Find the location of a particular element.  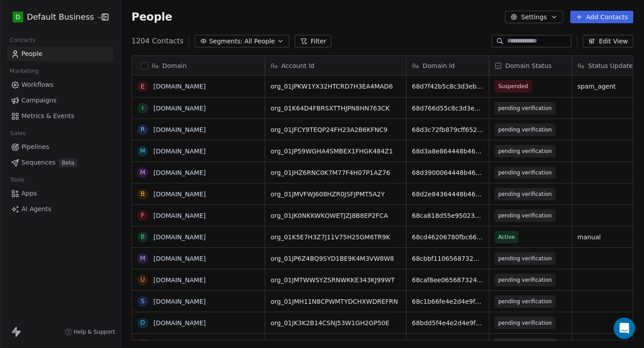

span: All People is located at coordinates (259, 41).